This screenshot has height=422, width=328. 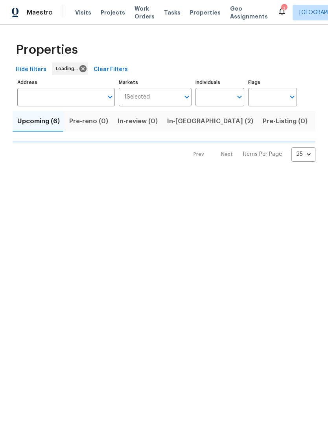 I want to click on div: 25, so click(x=303, y=154).